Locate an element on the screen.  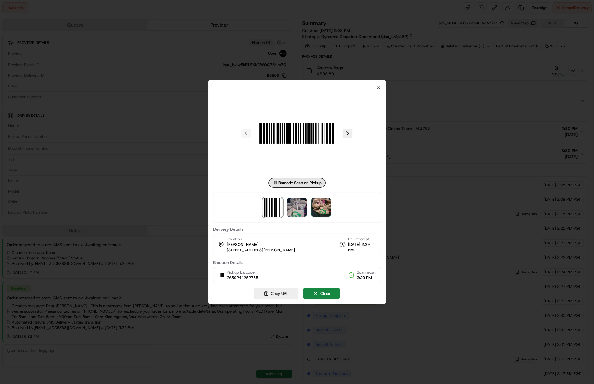
div: Barcode Scan on Pickup is located at coordinates (297, 183).